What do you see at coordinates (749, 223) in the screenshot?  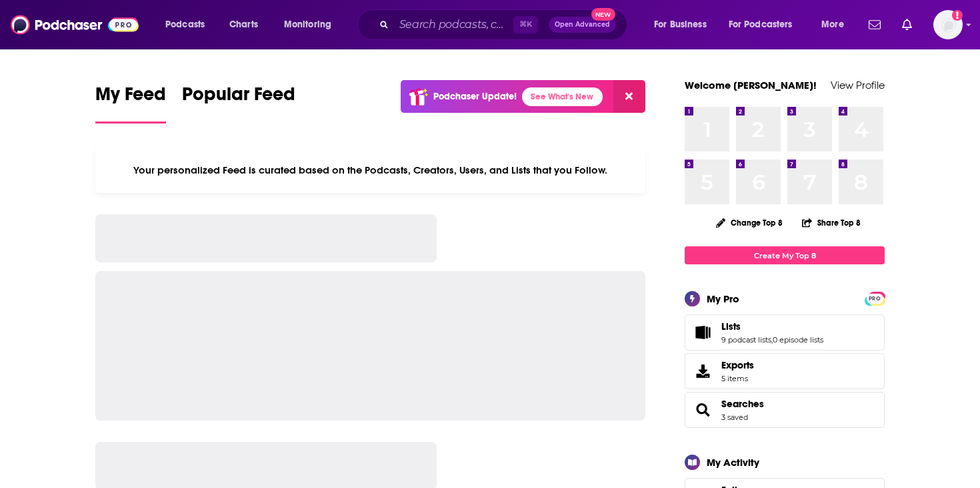 I see `button: Change Top 8` at bounding box center [749, 223].